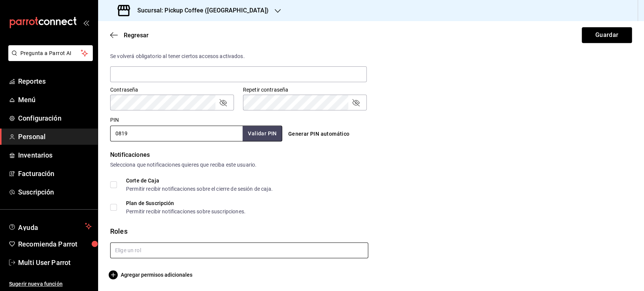 Image resolution: width=644 pixels, height=291 pixels. What do you see at coordinates (176, 133) in the screenshot?
I see `input: 3 a 6 dígitos` at bounding box center [176, 133].